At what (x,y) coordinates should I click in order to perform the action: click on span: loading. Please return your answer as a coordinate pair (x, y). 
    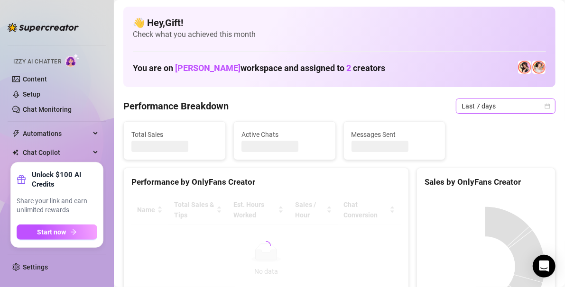
    Looking at the image, I should click on (266, 246).